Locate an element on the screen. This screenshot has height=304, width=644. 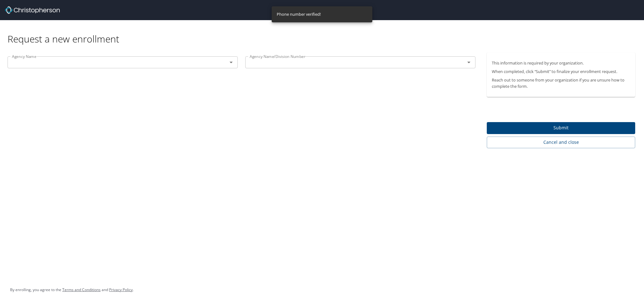
p: When completed, click “Submit” to finalize your enrollment request. is located at coordinates (561, 71).